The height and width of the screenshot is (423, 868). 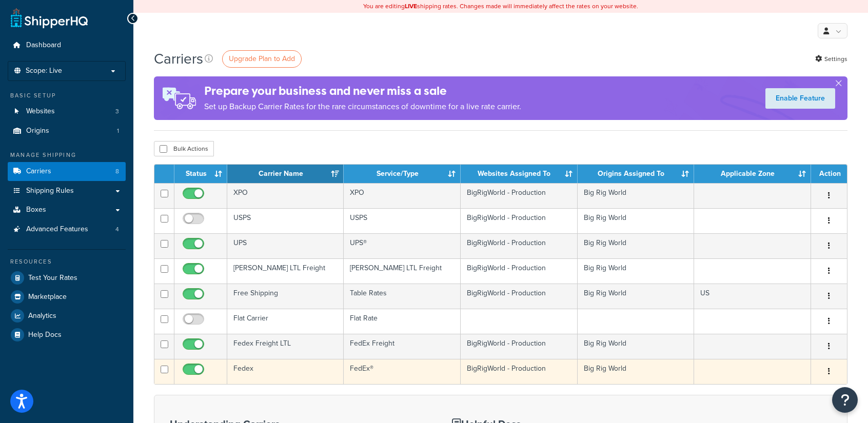 What do you see at coordinates (402, 346) in the screenshot?
I see `td: FedEx Freight` at bounding box center [402, 346].